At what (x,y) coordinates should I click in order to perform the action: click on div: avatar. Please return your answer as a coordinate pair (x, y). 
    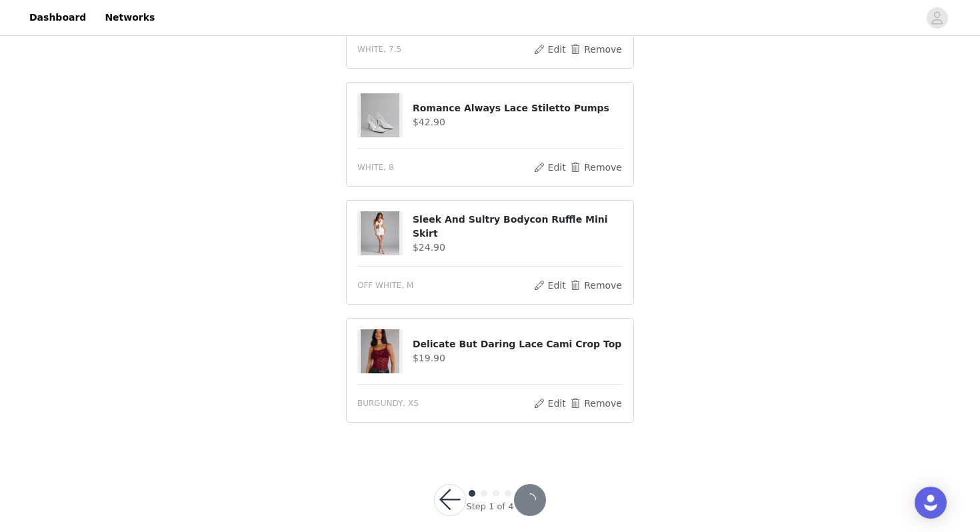
    Looking at the image, I should click on (937, 18).